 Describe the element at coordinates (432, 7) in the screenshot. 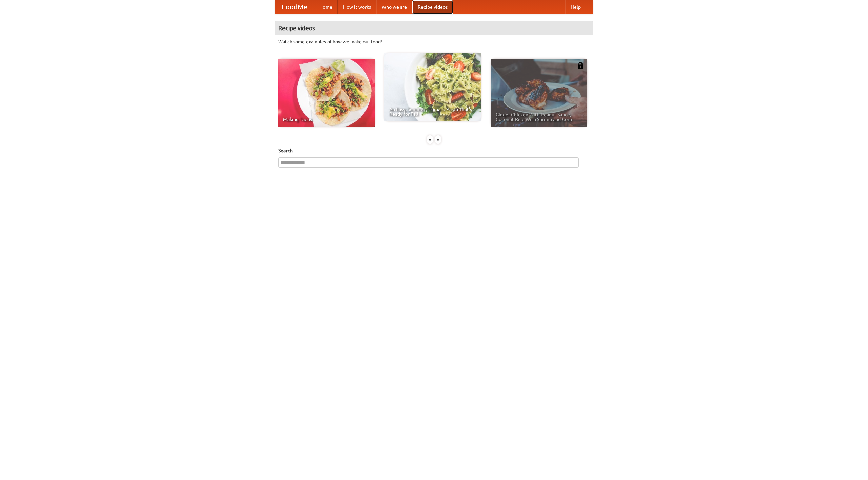

I see `a: Recipe videos` at that location.